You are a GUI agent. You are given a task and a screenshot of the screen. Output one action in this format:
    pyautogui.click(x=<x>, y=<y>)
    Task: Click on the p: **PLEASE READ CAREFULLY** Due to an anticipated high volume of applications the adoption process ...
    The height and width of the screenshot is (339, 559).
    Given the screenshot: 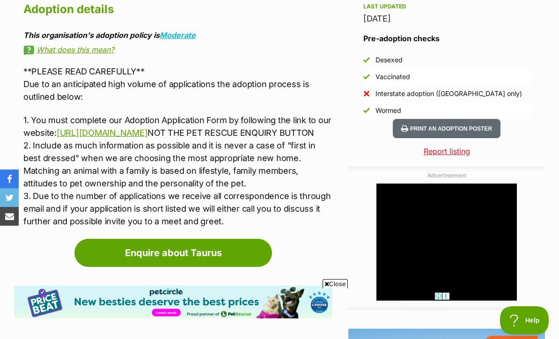 What is the action you would take?
    pyautogui.click(x=178, y=84)
    